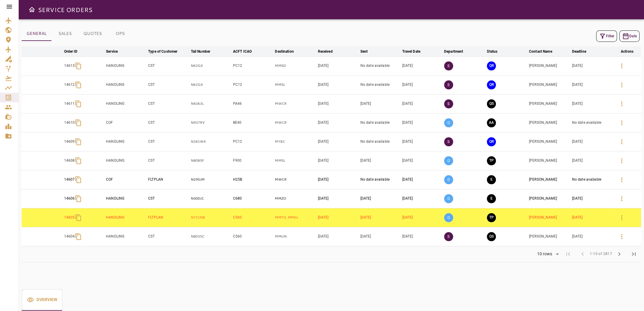 The image size is (644, 311). What do you see at coordinates (284, 51) in the screenshot?
I see `div: Destination` at bounding box center [284, 51].